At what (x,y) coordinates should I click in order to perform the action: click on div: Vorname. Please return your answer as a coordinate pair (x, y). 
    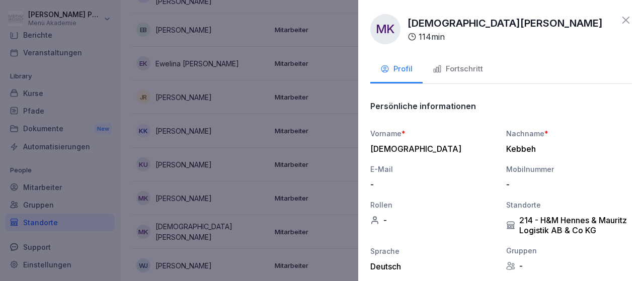
    Looking at the image, I should click on (433, 133).